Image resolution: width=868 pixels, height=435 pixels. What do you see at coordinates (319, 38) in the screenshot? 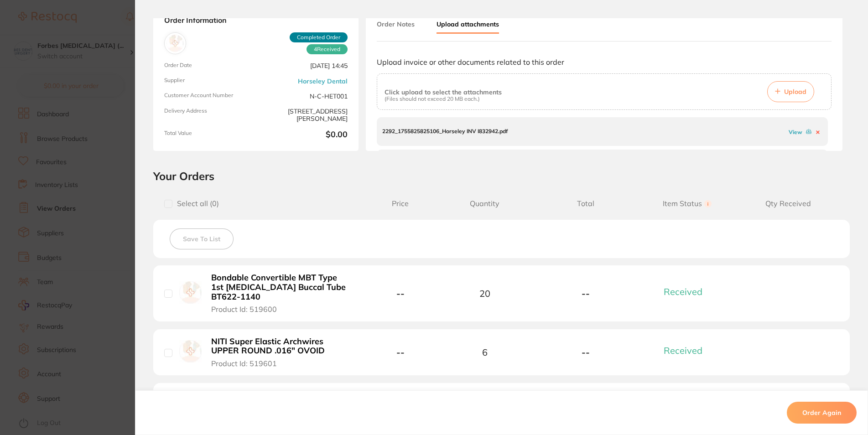
I see `span: Completed Order` at bounding box center [319, 38].